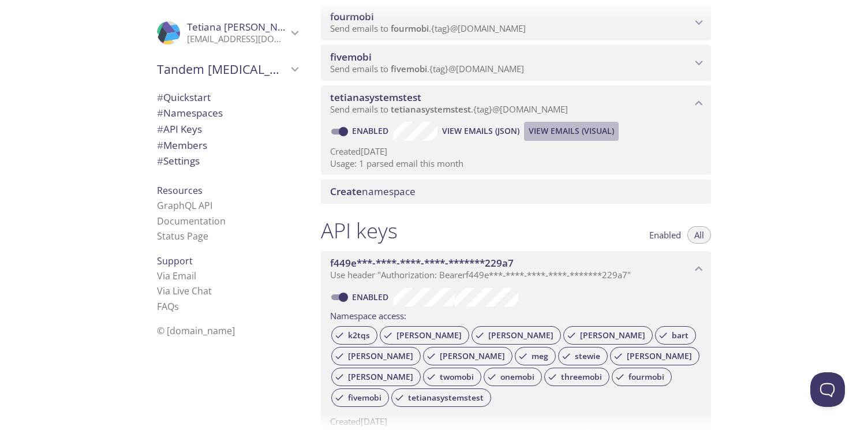 The width and height of the screenshot is (868, 430). What do you see at coordinates (588, 356) in the screenshot?
I see `span: stewie` at bounding box center [588, 356].